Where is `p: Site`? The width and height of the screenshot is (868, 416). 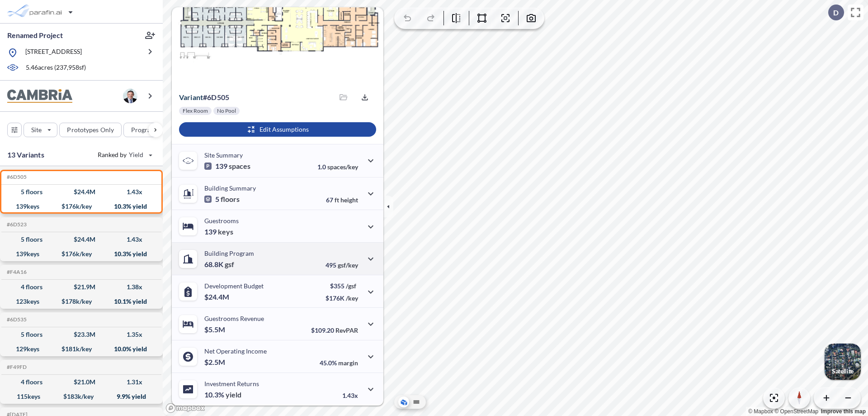
p: Site is located at coordinates (36, 130).